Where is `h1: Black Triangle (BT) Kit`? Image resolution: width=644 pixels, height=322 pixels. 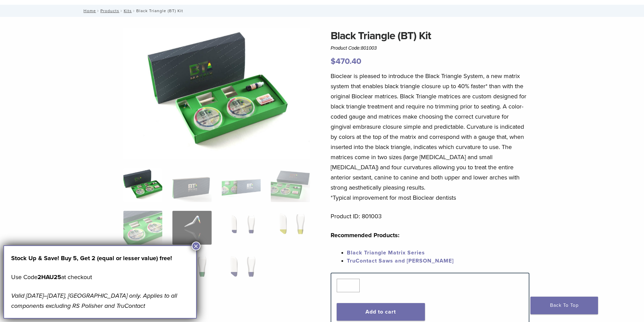 h1: Black Triangle (BT) Kit is located at coordinates (430, 36).